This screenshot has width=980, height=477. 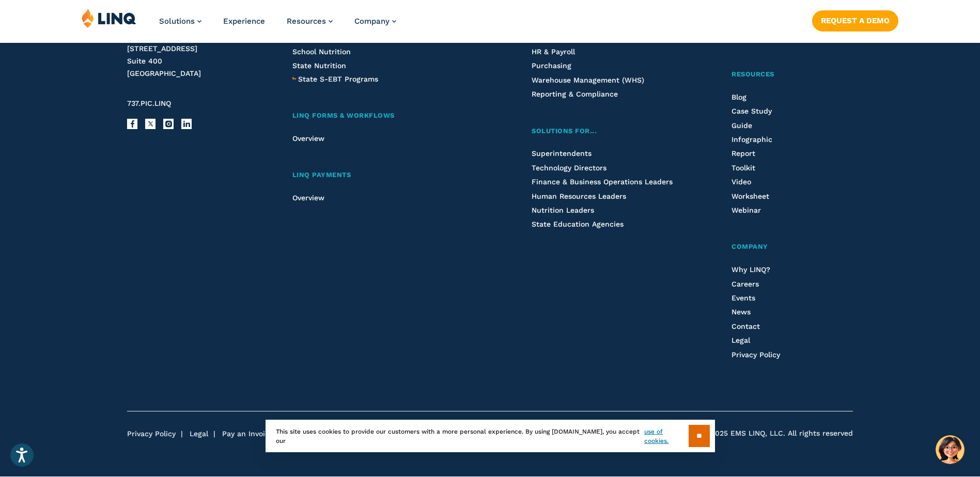 What do you see at coordinates (743, 298) in the screenshot?
I see `a: Events` at bounding box center [743, 298].